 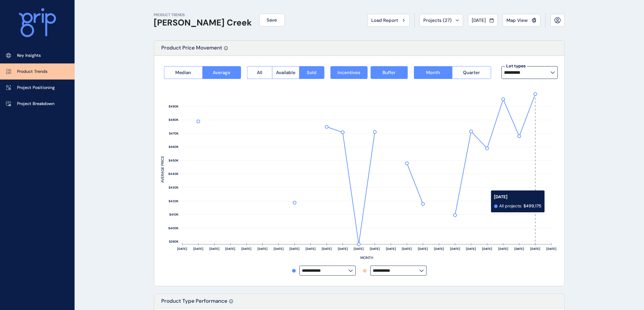 What do you see at coordinates (272, 20) in the screenshot?
I see `button: Save` at bounding box center [272, 20].